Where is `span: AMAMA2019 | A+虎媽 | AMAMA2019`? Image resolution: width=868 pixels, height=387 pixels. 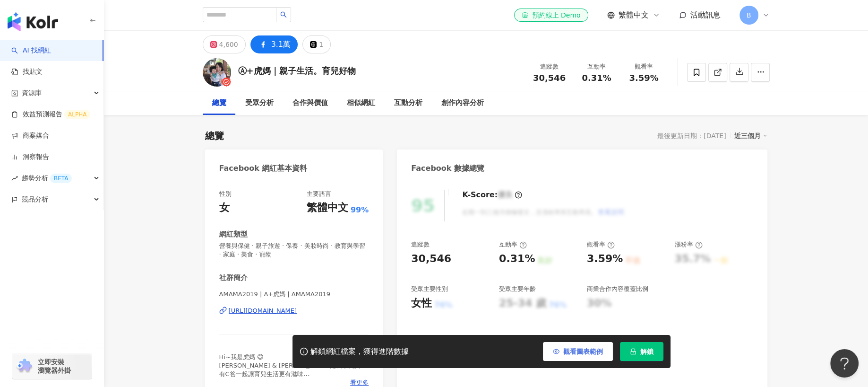 span: AMAMA2019 | A+虎媽 | AMAMA2019 is located at coordinates (293, 293).